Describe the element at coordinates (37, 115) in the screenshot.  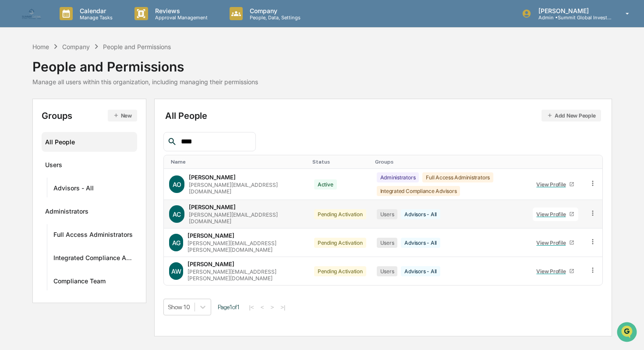
I see `span: Preclearance` at that location.